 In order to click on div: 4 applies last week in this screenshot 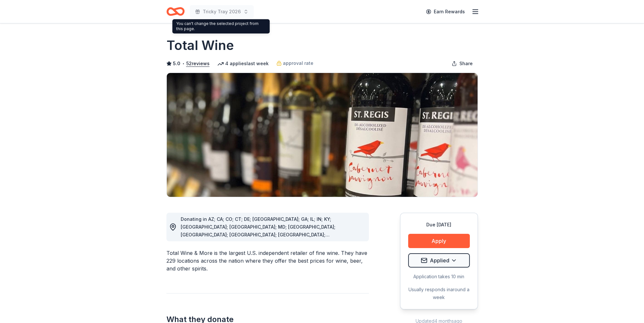, I will do `click(243, 63)`.